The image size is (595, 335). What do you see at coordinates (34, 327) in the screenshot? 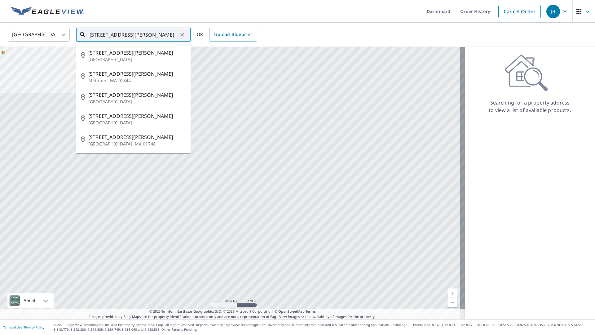
I see `a: Privacy Policy` at bounding box center [34, 327].